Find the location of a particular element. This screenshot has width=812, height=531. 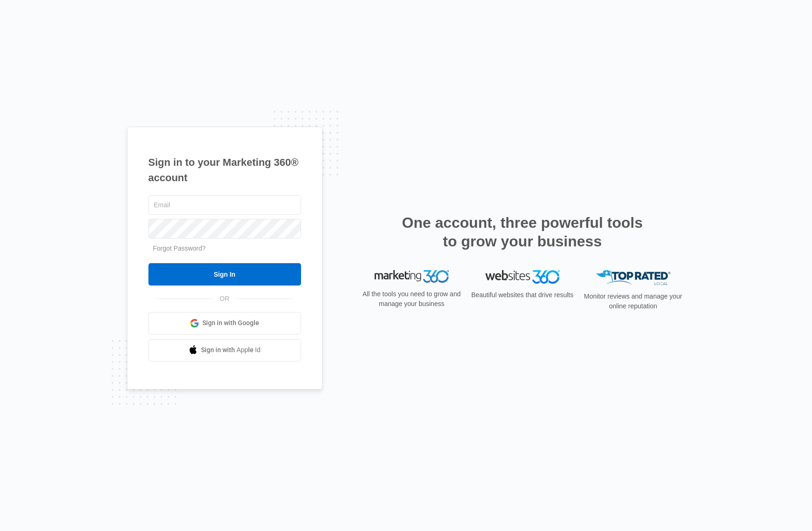

img: Marketing 360 is located at coordinates (412, 277).